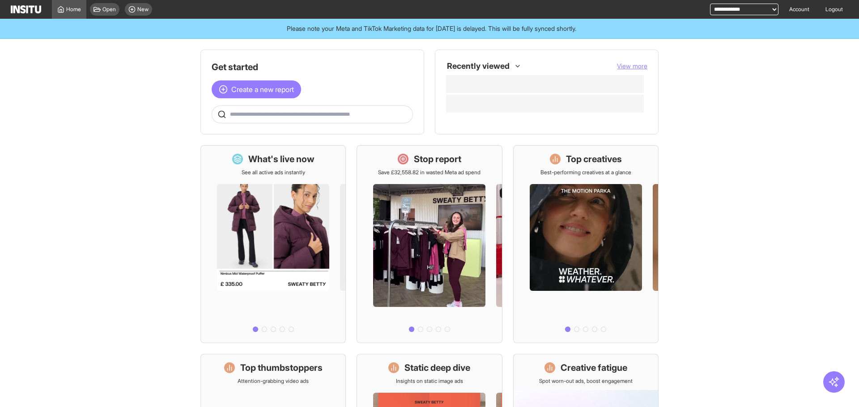 This screenshot has width=859, height=407. I want to click on h1: Top thumbstoppers, so click(281, 368).